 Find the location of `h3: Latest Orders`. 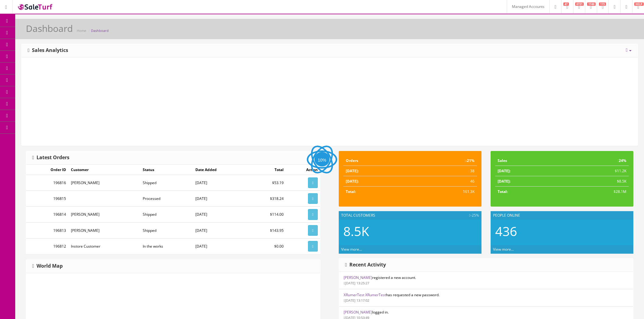

h3: Latest Orders is located at coordinates (51, 158).